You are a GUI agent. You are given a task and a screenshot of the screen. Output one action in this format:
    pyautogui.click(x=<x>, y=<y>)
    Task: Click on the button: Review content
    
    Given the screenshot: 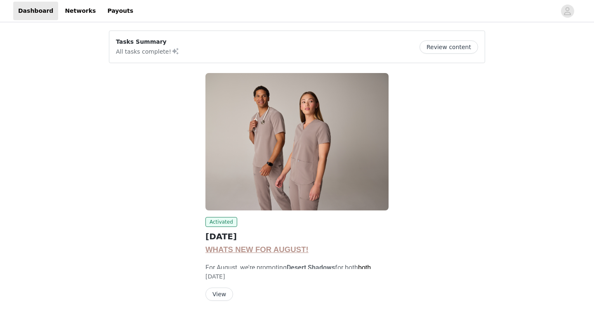 What is the action you would take?
    pyautogui.click(x=449, y=47)
    